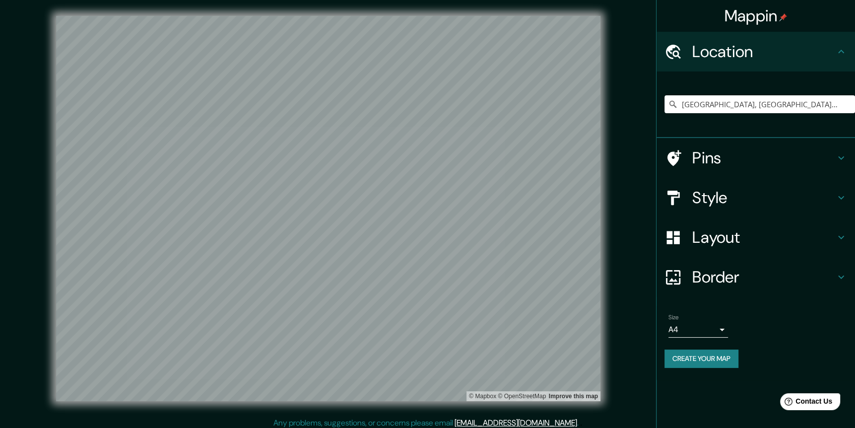  What do you see at coordinates (755, 237) in the screenshot?
I see `div: Layout` at bounding box center [755, 237].